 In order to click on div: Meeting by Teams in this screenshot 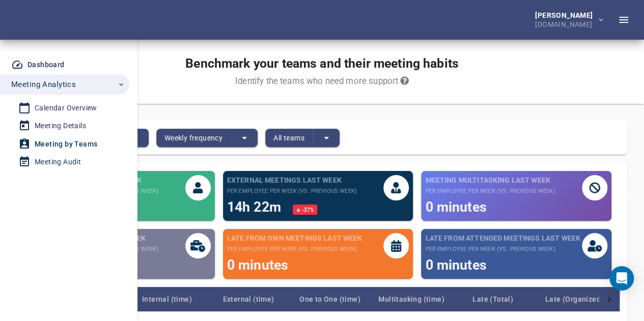, I will do `click(65, 144)`.